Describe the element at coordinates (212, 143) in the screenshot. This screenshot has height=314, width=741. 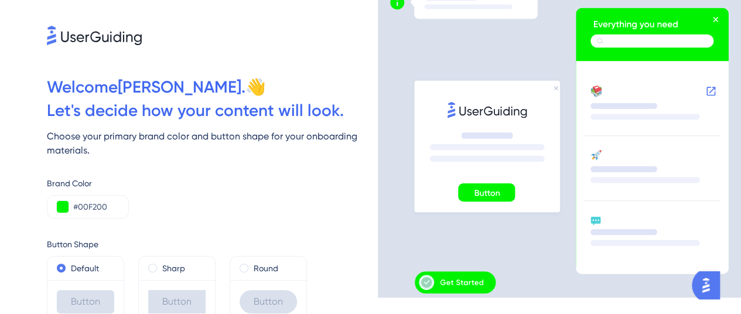
I see `div: Choose your primary brand color and button shape for your onboarding materials.` at that location.